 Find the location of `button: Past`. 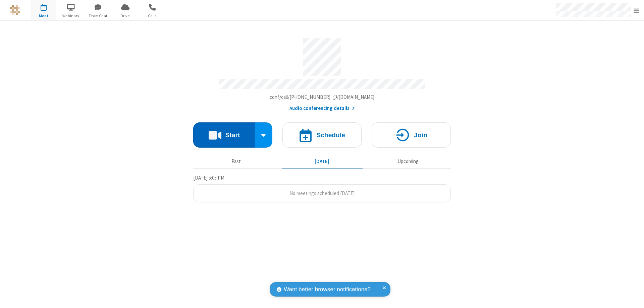

button: Past is located at coordinates (236, 161).